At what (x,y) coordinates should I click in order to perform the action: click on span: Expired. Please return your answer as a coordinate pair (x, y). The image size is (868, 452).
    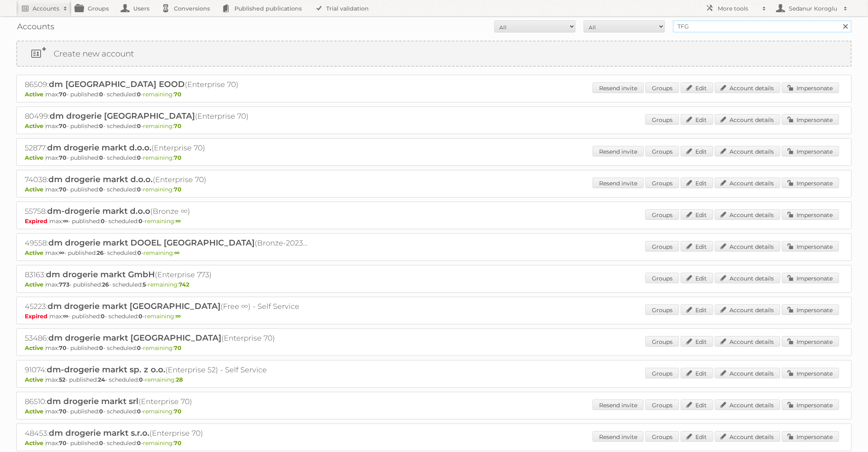
    Looking at the image, I should click on (37, 316).